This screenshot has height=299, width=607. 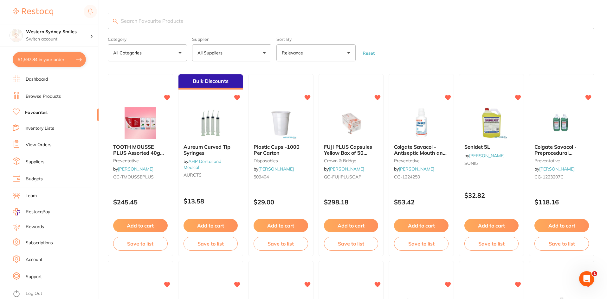 What do you see at coordinates (561, 150) in the screenshot?
I see `b: Colgate Savacol - Preprocedural Chlorhexidine Antiseptic Mouth & Throat Rinse - 3L, 2-Pack` at bounding box center [561, 150].